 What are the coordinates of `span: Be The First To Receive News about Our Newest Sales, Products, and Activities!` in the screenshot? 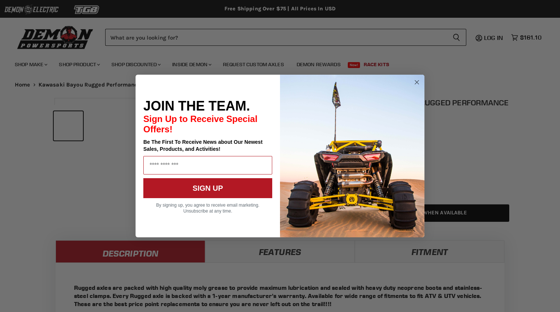 It's located at (203, 145).